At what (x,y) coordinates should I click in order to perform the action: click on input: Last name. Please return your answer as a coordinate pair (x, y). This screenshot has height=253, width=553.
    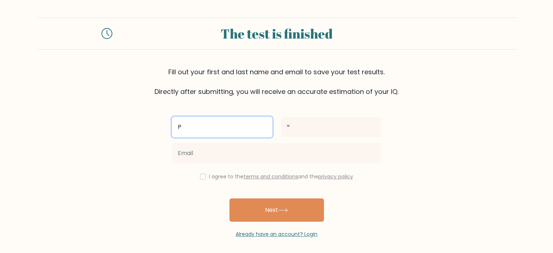
    Looking at the image, I should click on (331, 127).